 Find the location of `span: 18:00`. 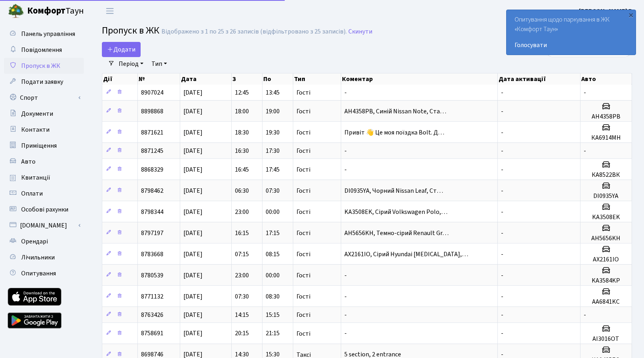

span: 18:00 is located at coordinates (242, 111).